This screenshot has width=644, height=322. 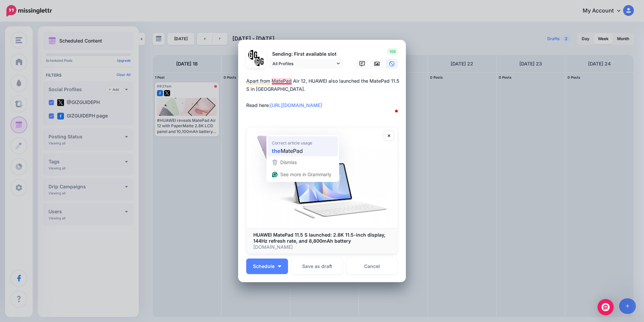 I want to click on button: Schedule, so click(x=267, y=266).